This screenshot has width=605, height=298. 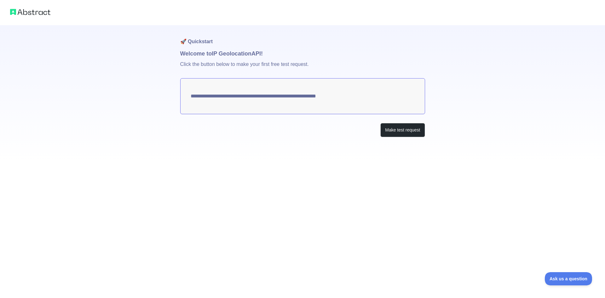 I want to click on img: Abstract logo, so click(x=30, y=12).